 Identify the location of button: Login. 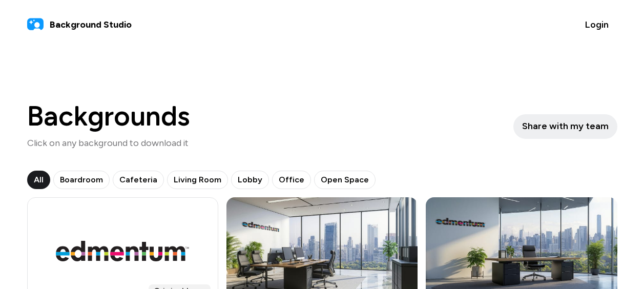
(597, 25).